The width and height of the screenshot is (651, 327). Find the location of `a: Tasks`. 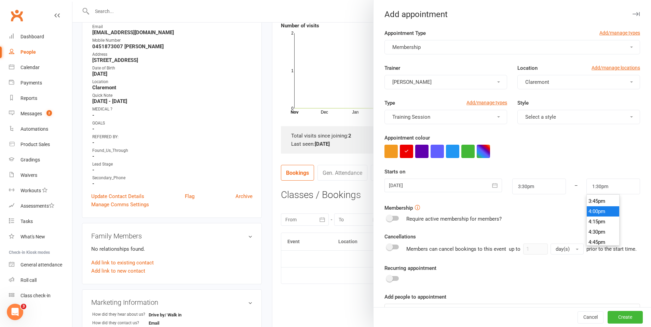

a: Tasks is located at coordinates (40, 221).